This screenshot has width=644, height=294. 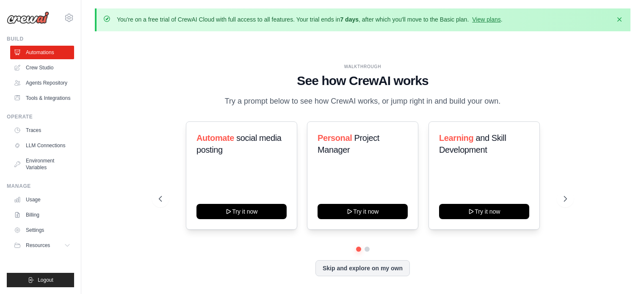 What do you see at coordinates (42, 52) in the screenshot?
I see `a: Automations` at bounding box center [42, 52].